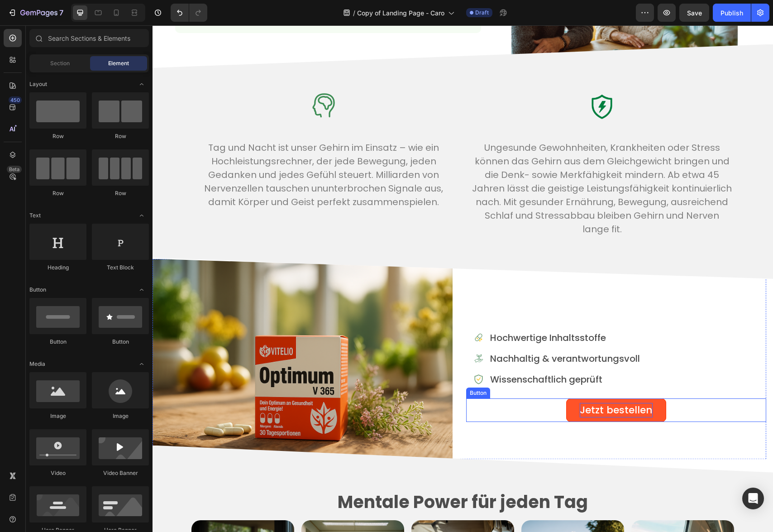 Image resolution: width=773 pixels, height=532 pixels. Describe the element at coordinates (35, 215) in the screenshot. I see `span: Text` at that location.